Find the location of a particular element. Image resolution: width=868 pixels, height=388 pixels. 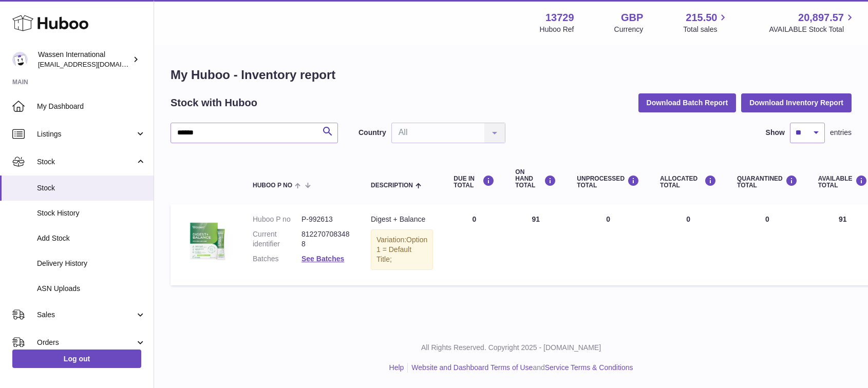

span: Orders is located at coordinates (86, 342).